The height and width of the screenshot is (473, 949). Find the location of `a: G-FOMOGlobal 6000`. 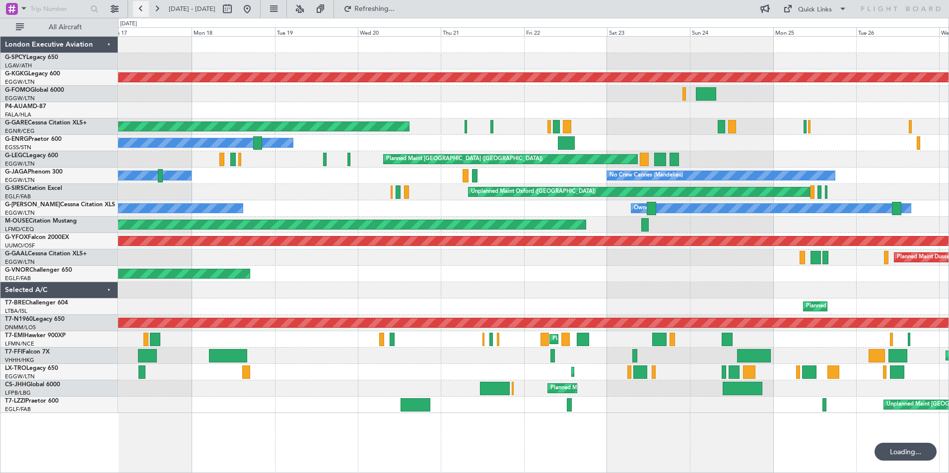

a: G-FOMOGlobal 6000 is located at coordinates (34, 90).